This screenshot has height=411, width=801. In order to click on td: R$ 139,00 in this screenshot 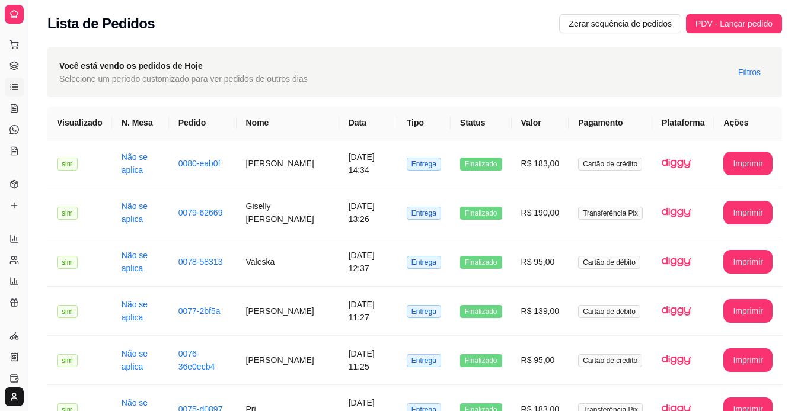, I will do `click(540, 311)`.